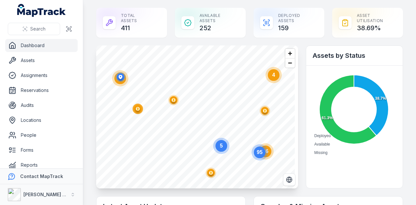 This screenshot has height=205, width=416. Describe the element at coordinates (289, 180) in the screenshot. I see `button: Switch to Satellite View` at that location.